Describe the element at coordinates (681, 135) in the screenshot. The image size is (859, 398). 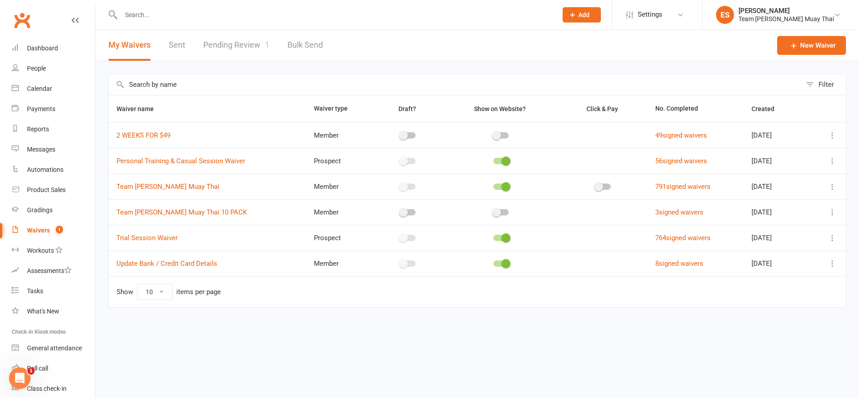
I see `a: 49signed waivers` at that location.